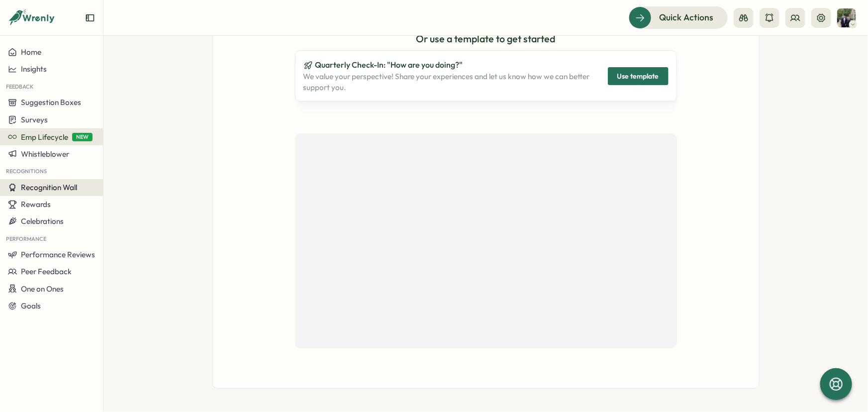  Describe the element at coordinates (638, 76) in the screenshot. I see `span: Use template` at that location.